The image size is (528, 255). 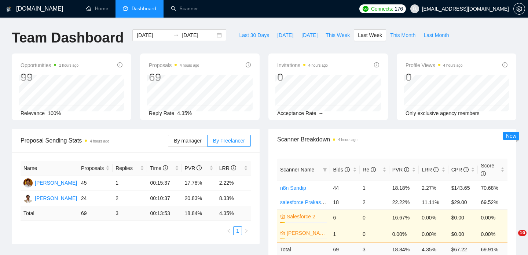 I want to click on span: Scanner Breakdown, so click(x=392, y=139).